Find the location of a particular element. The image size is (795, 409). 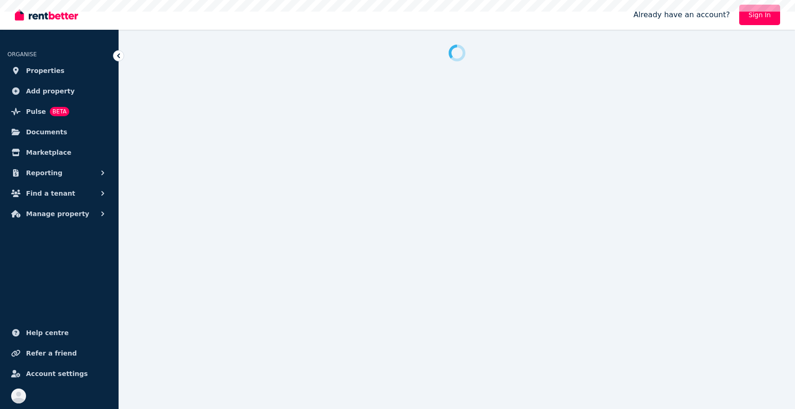

span: Find a tenant is located at coordinates (51, 193).